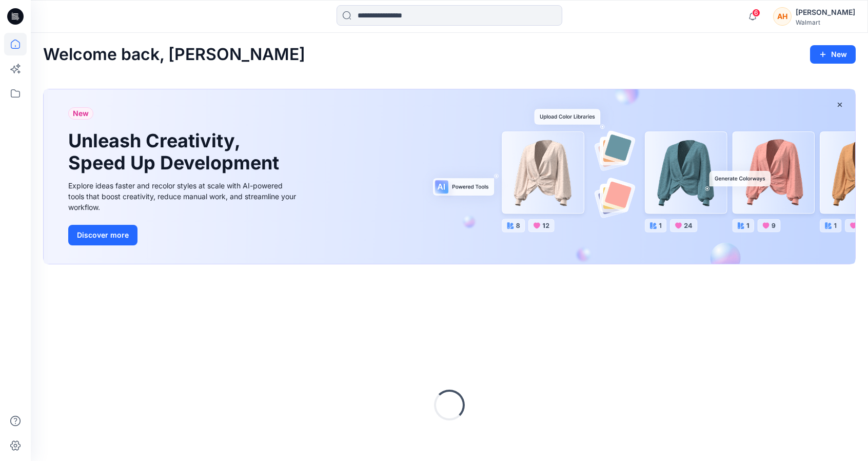 This screenshot has height=461, width=868. I want to click on a: Discover more, so click(184, 235).